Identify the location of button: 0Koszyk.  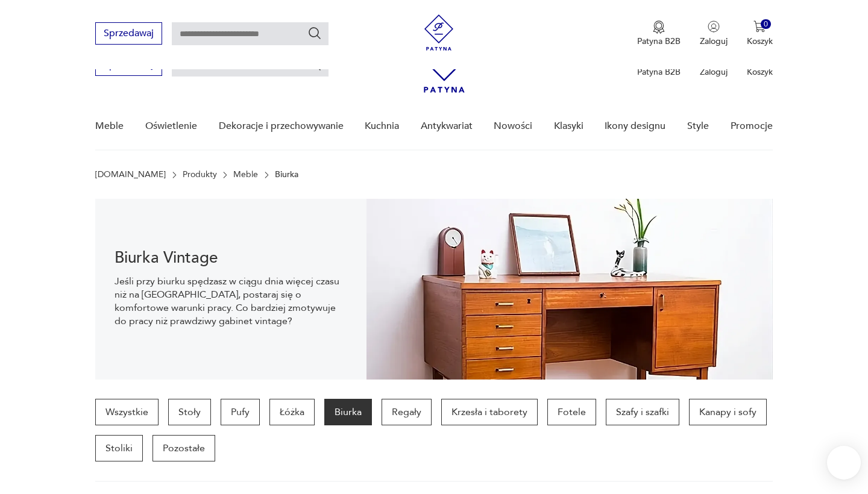
(760, 34).